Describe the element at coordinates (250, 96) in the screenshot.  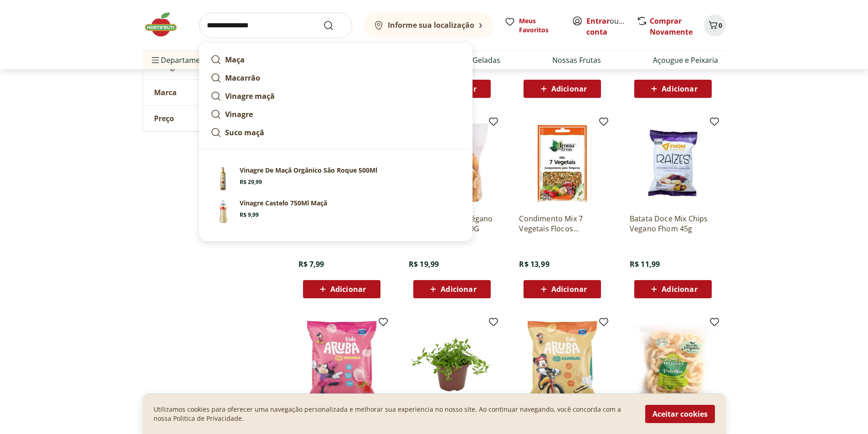
I see `strong: Vinagre maçã` at that location.